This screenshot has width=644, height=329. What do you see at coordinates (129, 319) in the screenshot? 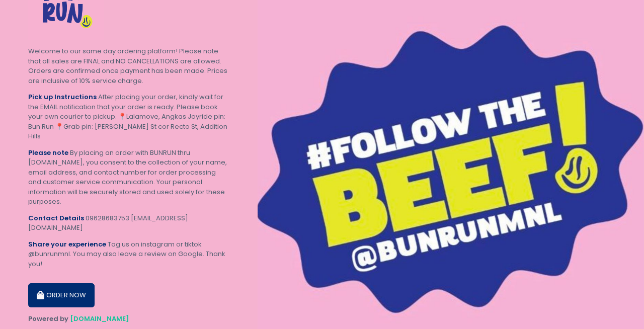
I see `div: Powered by` at bounding box center [129, 319].